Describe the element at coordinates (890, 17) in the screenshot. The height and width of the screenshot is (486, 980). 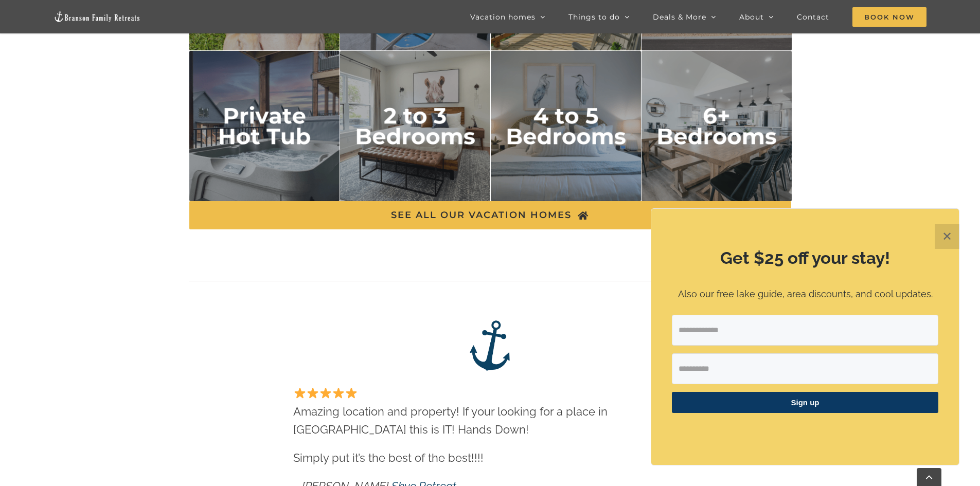
I see `span: Book Now` at that location.